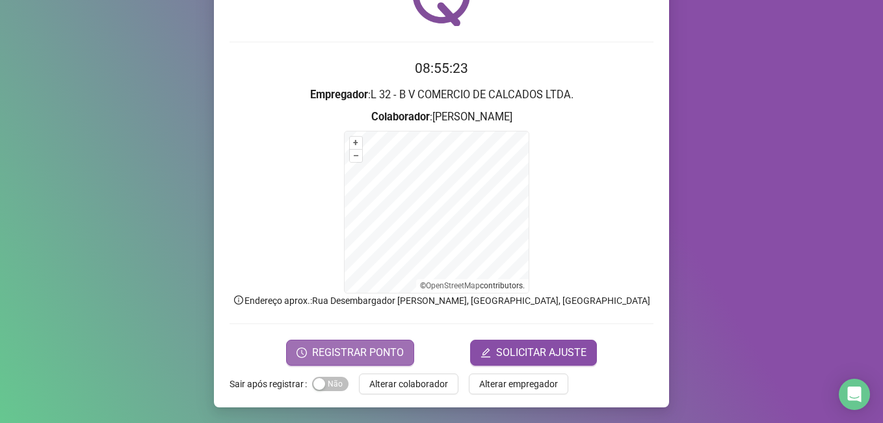 The image size is (883, 423). I want to click on time: 08:55:23, so click(442, 68).